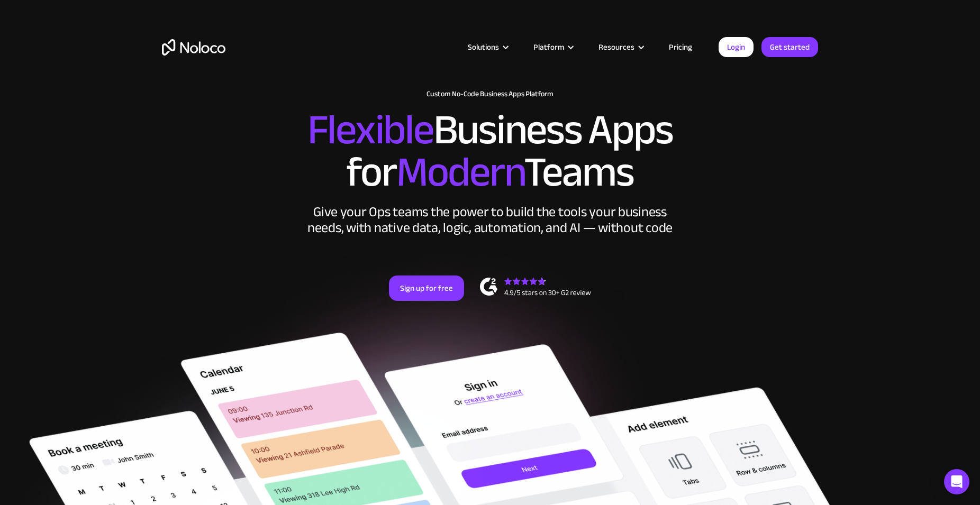  Describe the element at coordinates (371, 130) in the screenshot. I see `span: Flexible` at that location.